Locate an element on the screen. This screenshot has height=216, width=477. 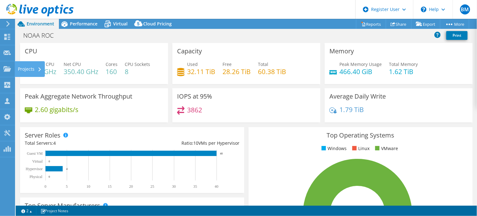
text: 30 is located at coordinates (174, 186).